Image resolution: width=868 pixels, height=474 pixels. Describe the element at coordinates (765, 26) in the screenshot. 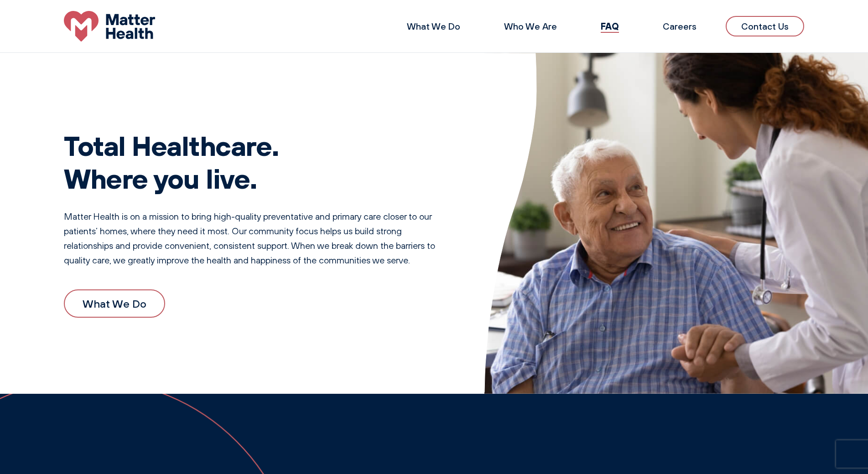

I see `a: Contact Us` at that location.